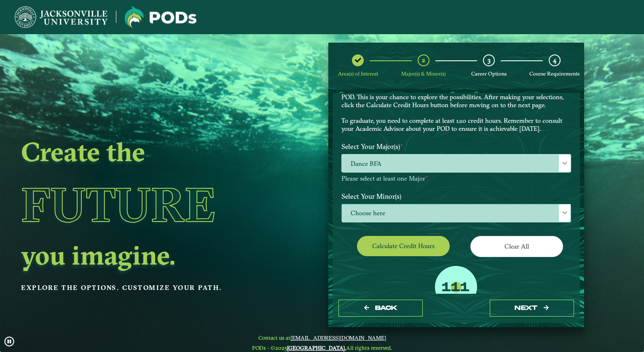 The width and height of the screenshot is (644, 352). What do you see at coordinates (380, 308) in the screenshot?
I see `button: Back` at bounding box center [380, 308].